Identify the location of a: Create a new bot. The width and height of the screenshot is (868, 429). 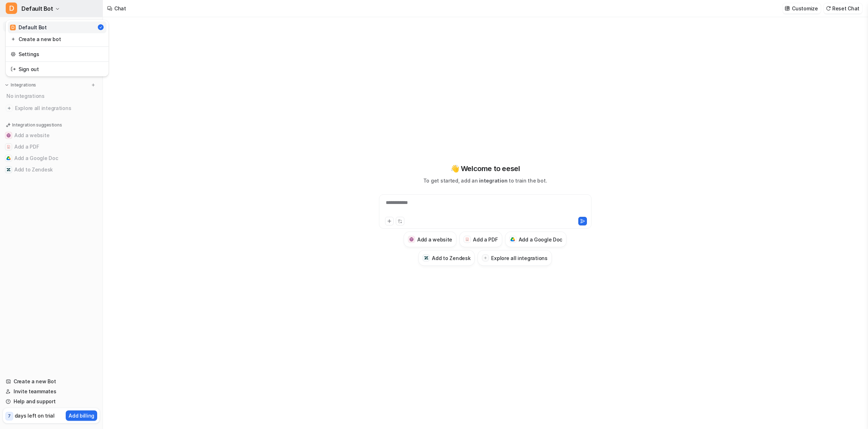
(57, 39).